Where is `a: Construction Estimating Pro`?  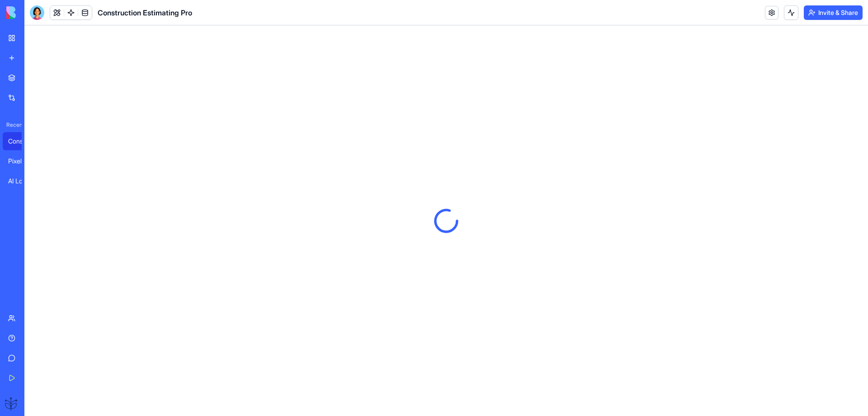
a: Construction Estimating Pro is located at coordinates (21, 141).